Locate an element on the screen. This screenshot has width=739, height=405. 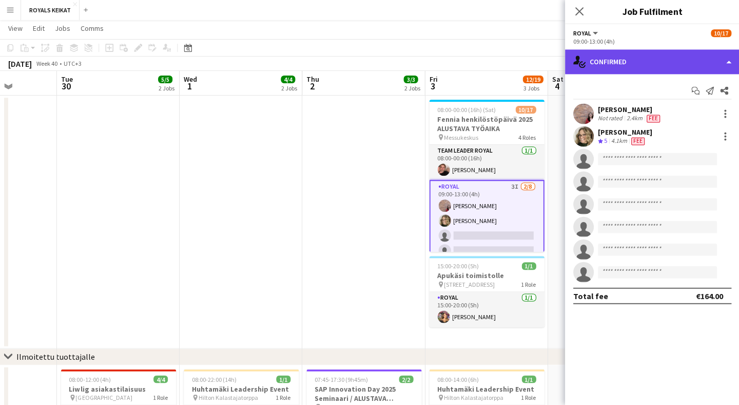
span: 08:00-14:00 (6h) is located at coordinates (458, 379).